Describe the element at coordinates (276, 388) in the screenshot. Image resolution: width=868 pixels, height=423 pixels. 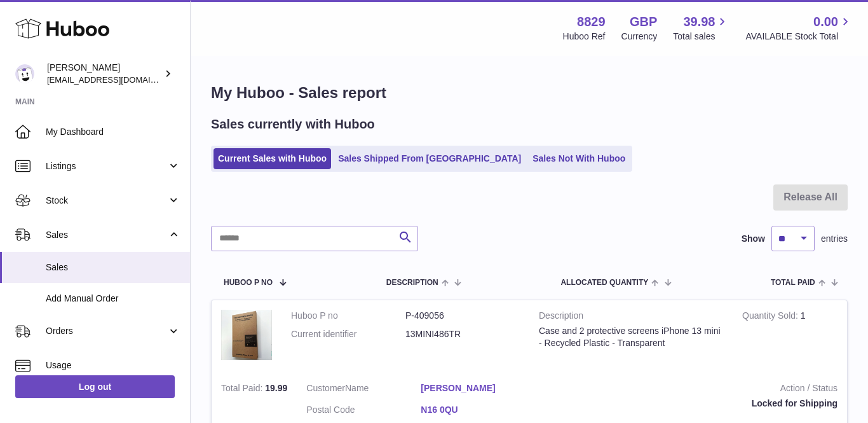
I see `span: 19.99` at that location.